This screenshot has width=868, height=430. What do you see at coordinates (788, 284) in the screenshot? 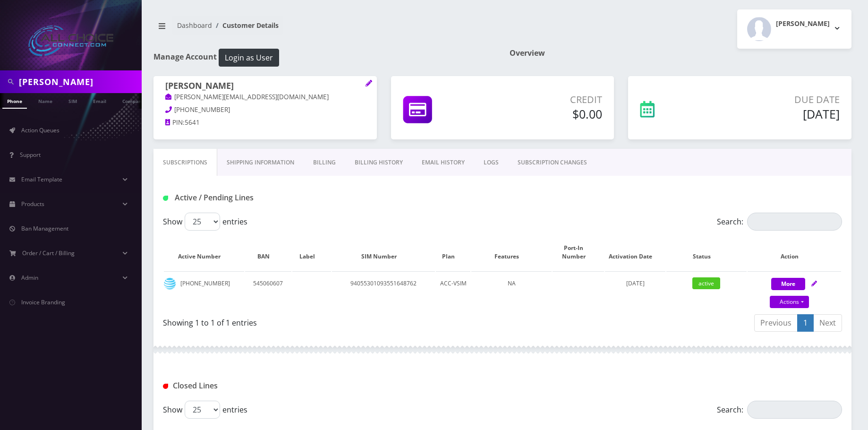
I see `button: More` at bounding box center [788, 284].